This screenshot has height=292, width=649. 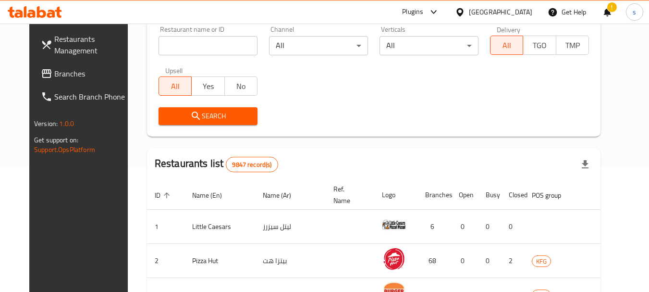 What do you see at coordinates (86, 97) in the screenshot?
I see `a: Search Branch Phone` at bounding box center [86, 97].